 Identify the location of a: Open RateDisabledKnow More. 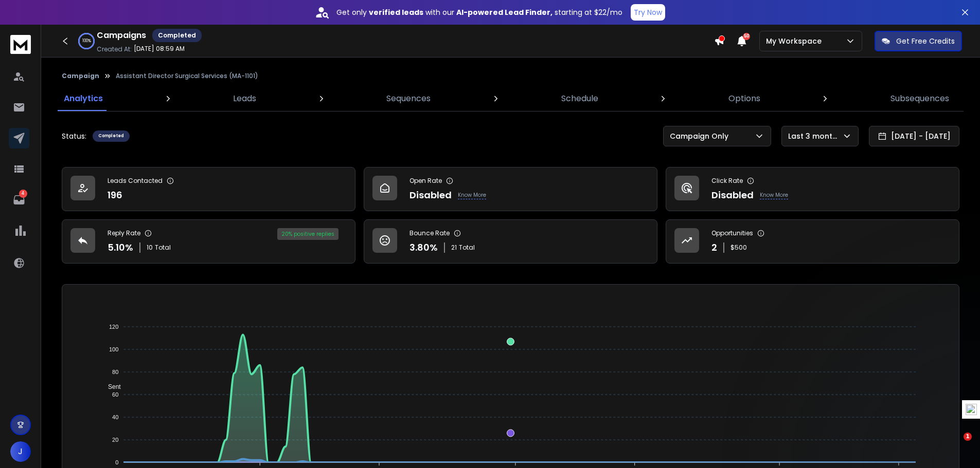
(511, 189).